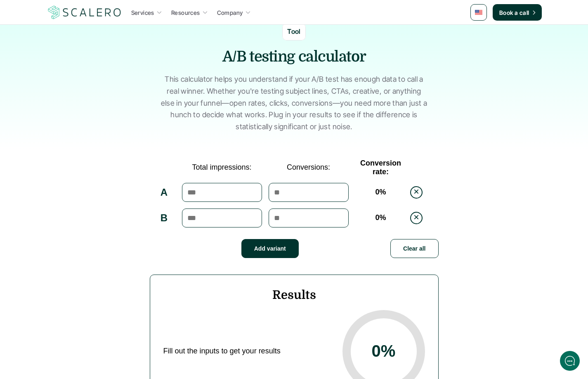  Describe the element at coordinates (294, 103) in the screenshot. I see `p: This calculator helps you understand if your A/B test has enough data to call a real winner. Whet...` at that location.